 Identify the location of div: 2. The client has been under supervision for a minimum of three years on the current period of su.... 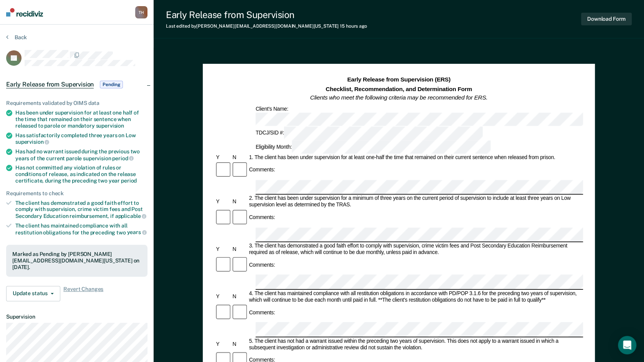
(415, 202).